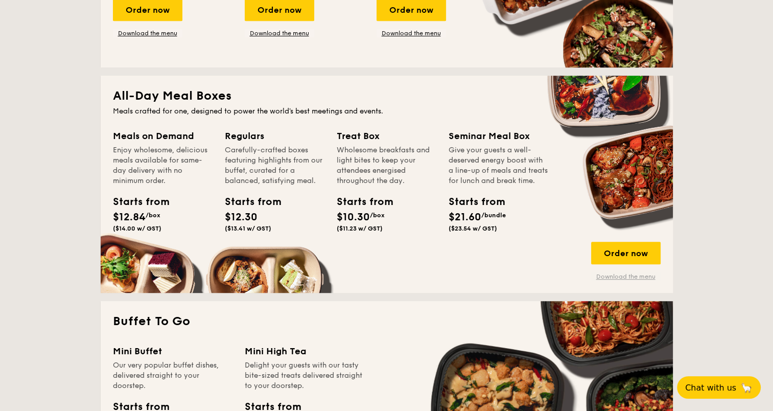  I want to click on button: Chat with us🦙, so click(719, 387).